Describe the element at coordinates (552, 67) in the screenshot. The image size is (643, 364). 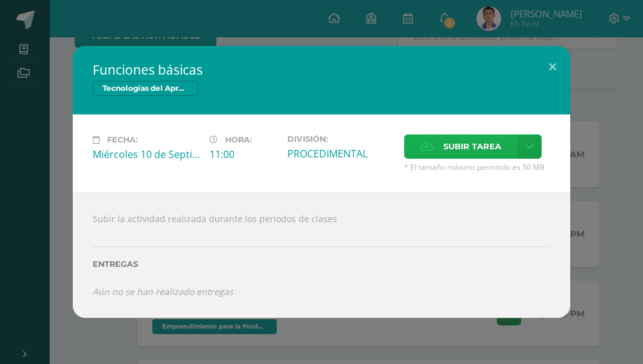
I see `button: Close (Esc)` at that location.